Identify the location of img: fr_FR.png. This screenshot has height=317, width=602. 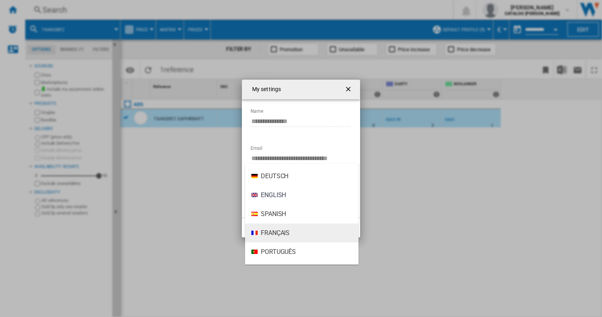
(254, 232).